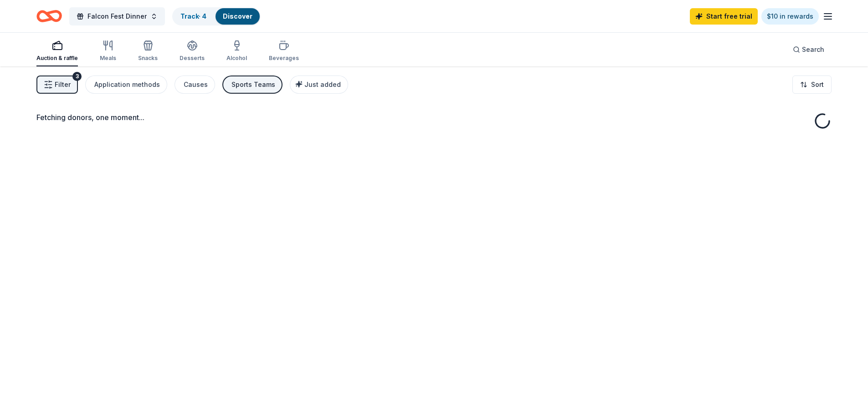  I want to click on a: Discover, so click(237, 16).